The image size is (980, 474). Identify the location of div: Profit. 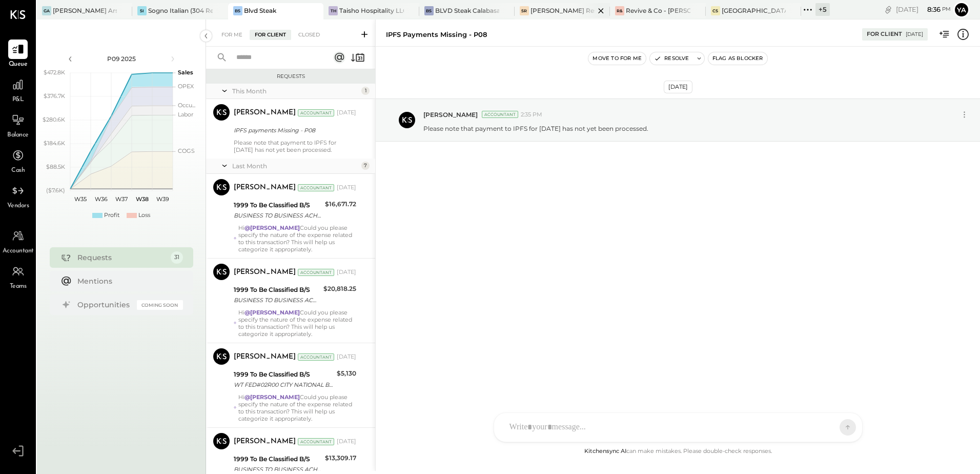
(112, 216).